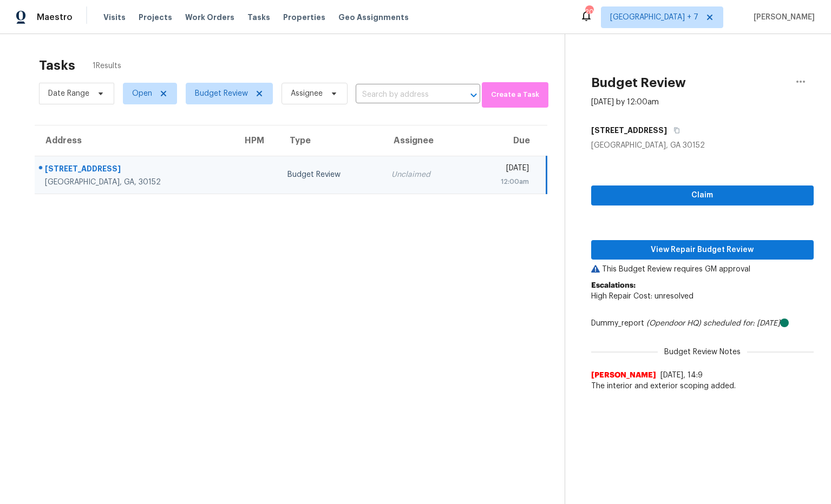  I want to click on span: The interior and exterior scoping added., so click(703, 386).